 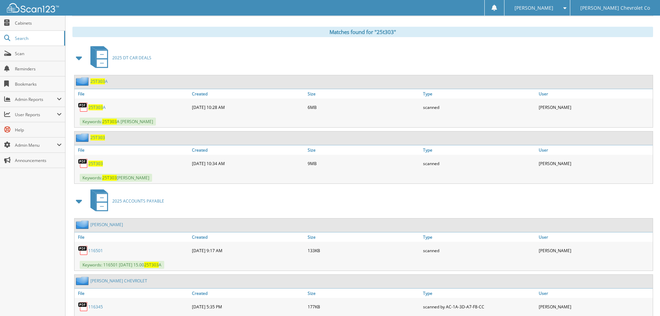 I want to click on span: User Reports, so click(x=36, y=114).